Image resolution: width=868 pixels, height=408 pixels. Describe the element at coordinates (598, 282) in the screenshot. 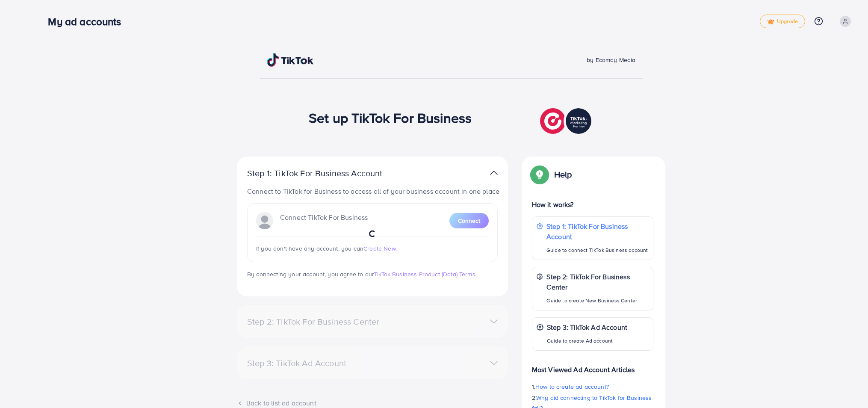

I see `p: Step 2: TikTok For Business Center` at that location.